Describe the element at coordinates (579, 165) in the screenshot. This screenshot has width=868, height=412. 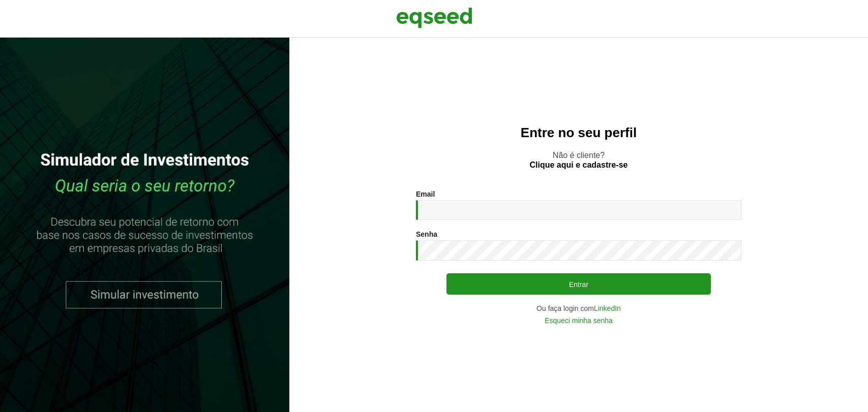
I see `a: Clique aqui e cadastre-se` at that location.